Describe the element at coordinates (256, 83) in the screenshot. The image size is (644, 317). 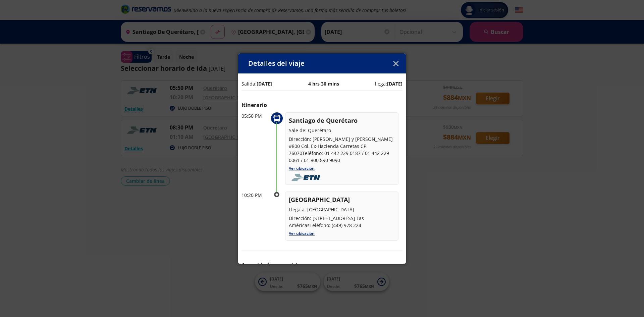
I see `p: Salida:` at that location.